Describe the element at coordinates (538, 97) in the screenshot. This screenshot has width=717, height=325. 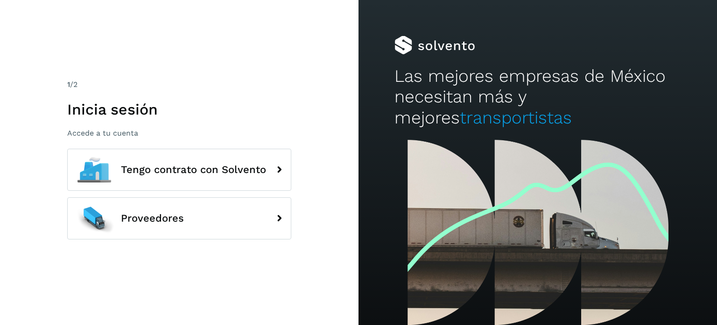
I see `h2: Las mejores empresas de México necesitan más y mejores` at that location.